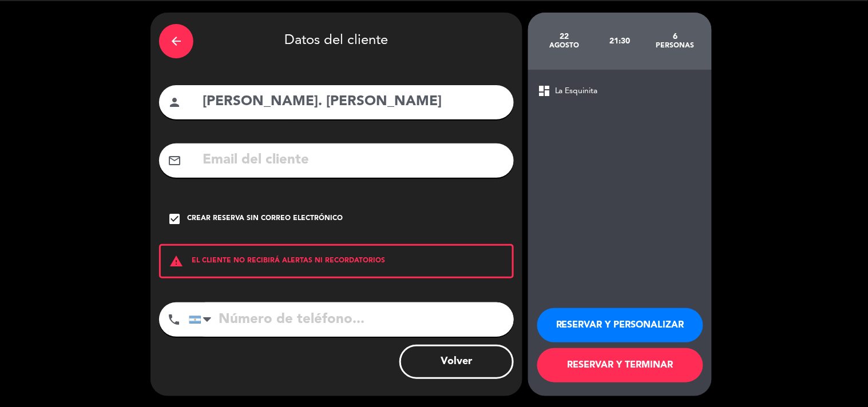 The height and width of the screenshot is (407, 868). Describe the element at coordinates (620, 41) in the screenshot. I see `div: 21:30` at that location.